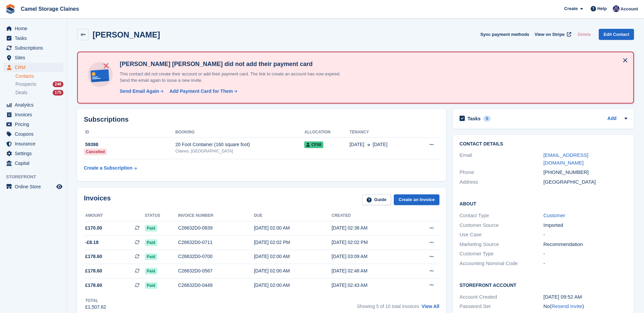  What do you see at coordinates (616, 34) in the screenshot?
I see `a: Edit Contact` at bounding box center [616, 34].